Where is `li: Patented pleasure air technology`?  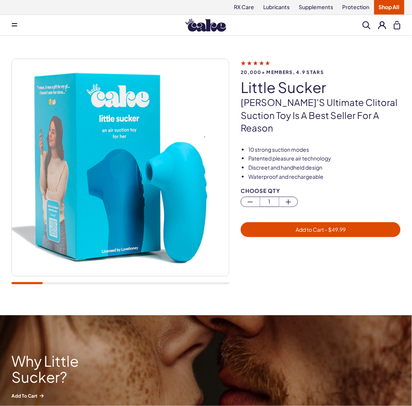 li: Patented pleasure air technology is located at coordinates (324, 159).